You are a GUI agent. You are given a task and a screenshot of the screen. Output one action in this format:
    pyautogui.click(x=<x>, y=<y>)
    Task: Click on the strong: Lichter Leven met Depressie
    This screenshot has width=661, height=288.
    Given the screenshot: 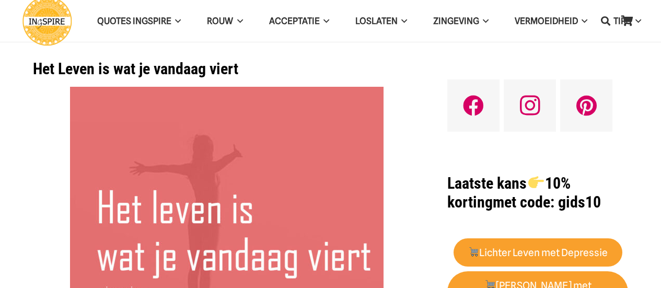 What is the action you would take?
    pyautogui.click(x=538, y=252)
    